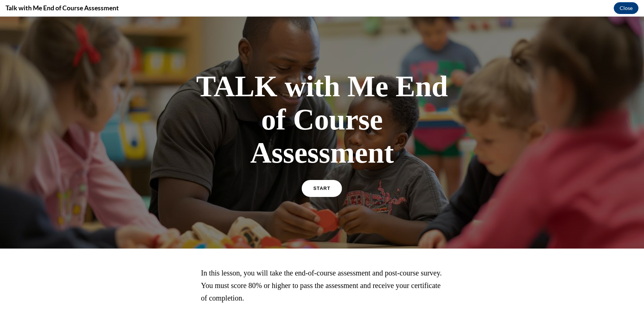  What do you see at coordinates (322, 269) in the screenshot?
I see `span: In this lesson, you will take the end-of-course assessment and post-course survey. You must score...` at bounding box center [322, 269].